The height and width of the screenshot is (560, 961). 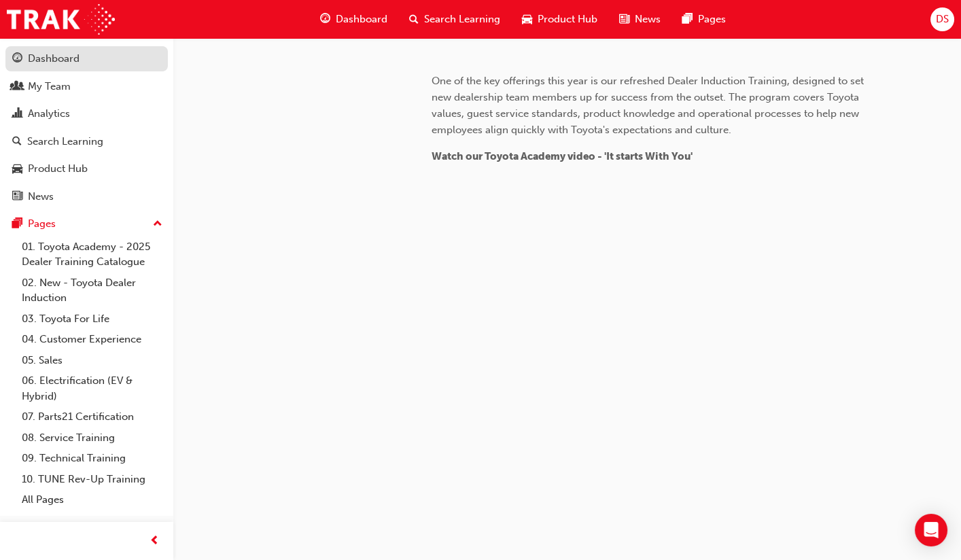 What do you see at coordinates (712, 19) in the screenshot?
I see `span: Pages` at bounding box center [712, 19].